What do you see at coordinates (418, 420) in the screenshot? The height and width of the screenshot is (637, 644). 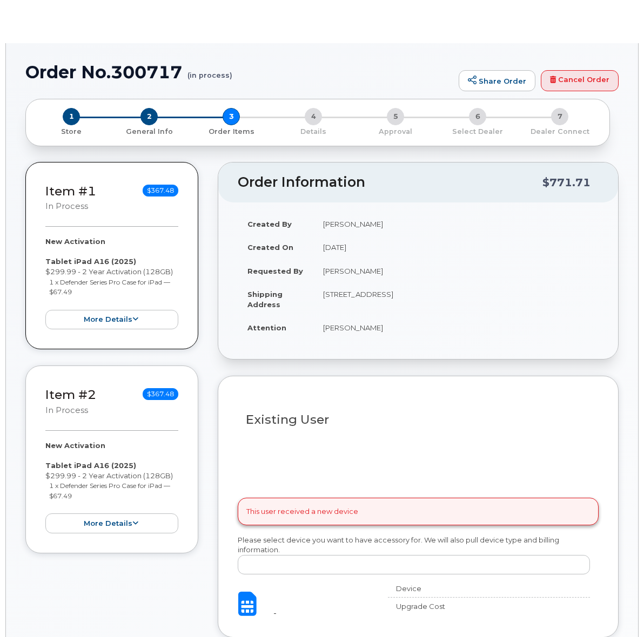 I see `h3: Existing User` at bounding box center [418, 420].